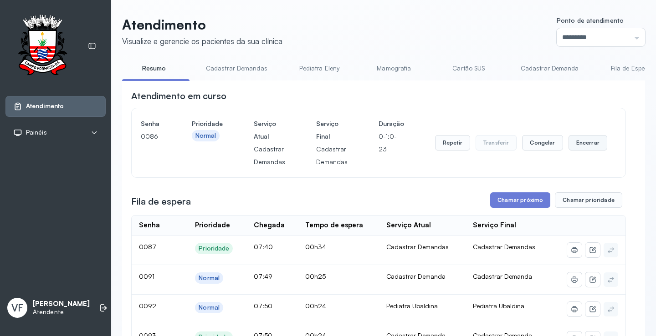 The image size is (656, 336). What do you see at coordinates (422, 247) in the screenshot?
I see `div: Cadastrar Demandas` at bounding box center [422, 247].